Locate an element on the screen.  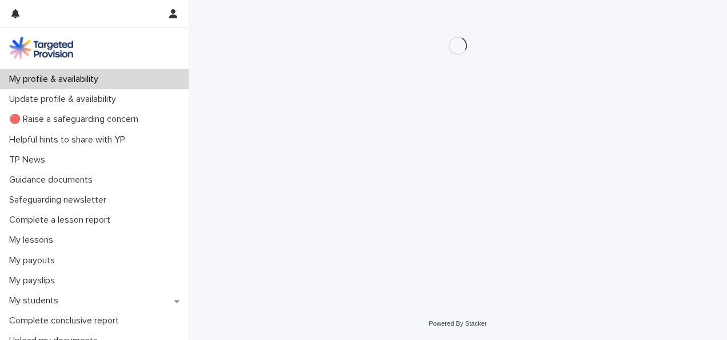
p: Complete conclusive report is located at coordinates (66, 320).